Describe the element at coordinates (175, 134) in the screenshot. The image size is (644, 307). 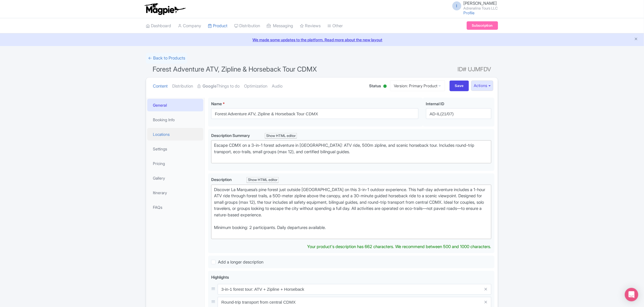
I see `a: Locations` at that location.